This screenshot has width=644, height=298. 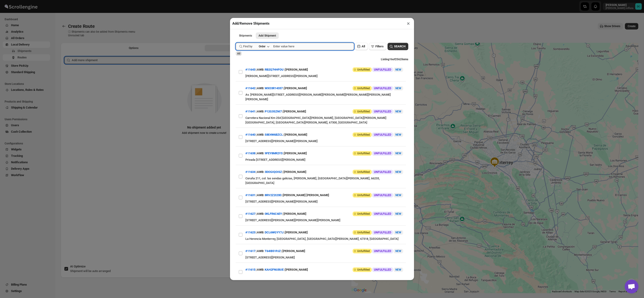 I want to click on span: Find by, so click(x=248, y=46).